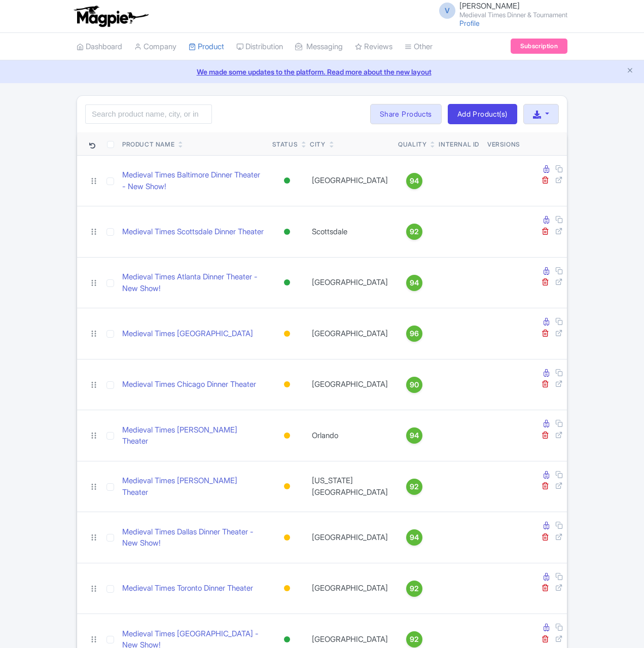 Image resolution: width=644 pixels, height=648 pixels. I want to click on small: Medieval Times Dinner & Tournament, so click(513, 14).